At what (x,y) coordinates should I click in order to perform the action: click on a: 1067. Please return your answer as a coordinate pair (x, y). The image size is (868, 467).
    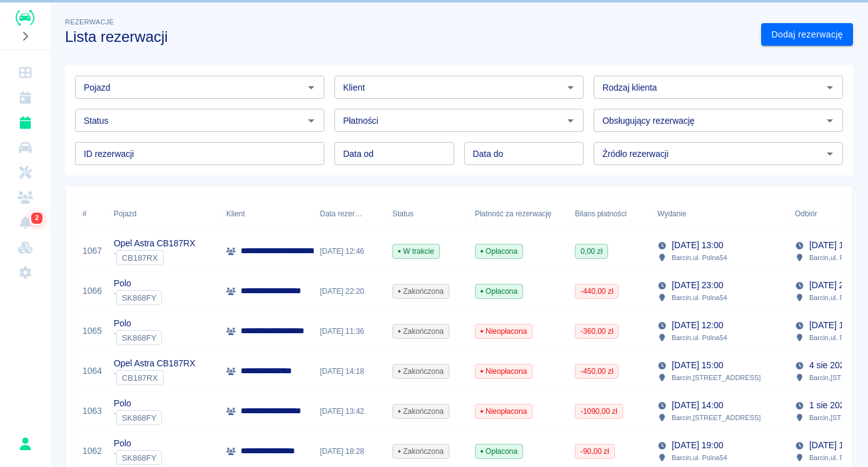
    Looking at the image, I should click on (92, 251).